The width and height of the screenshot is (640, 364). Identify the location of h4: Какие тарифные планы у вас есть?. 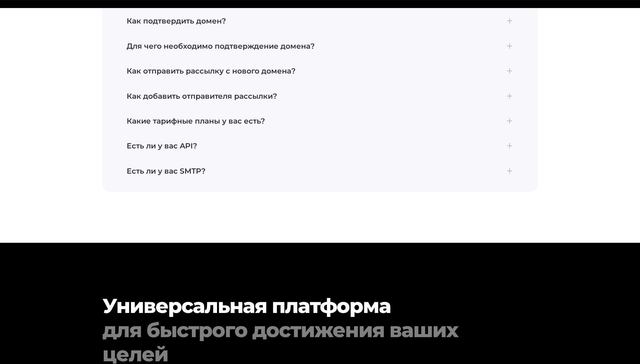
(320, 121).